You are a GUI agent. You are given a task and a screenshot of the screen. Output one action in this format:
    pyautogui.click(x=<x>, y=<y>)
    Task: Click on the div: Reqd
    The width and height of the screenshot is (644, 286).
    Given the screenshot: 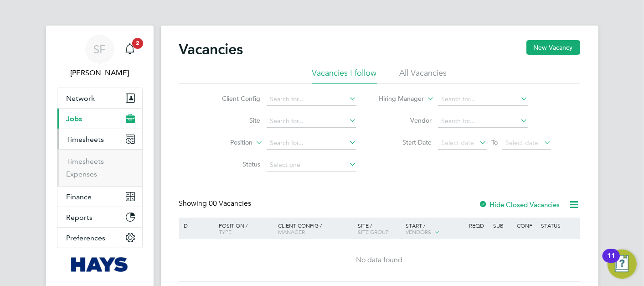 What is the action you would take?
    pyautogui.click(x=479, y=225)
    